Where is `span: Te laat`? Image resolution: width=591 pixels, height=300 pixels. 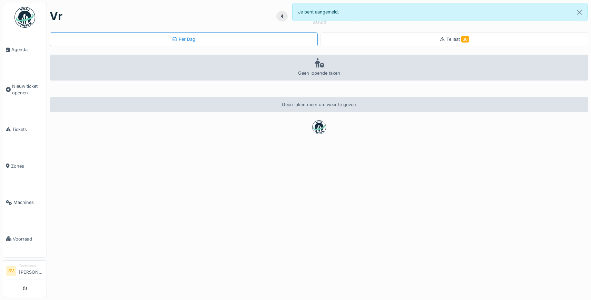 span: Te laat is located at coordinates (458, 39).